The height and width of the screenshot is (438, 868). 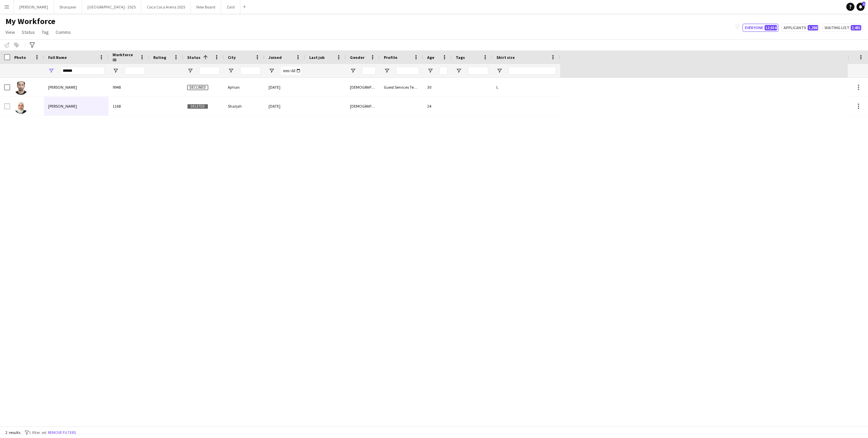 What do you see at coordinates (291, 71) in the screenshot?
I see `input: Joined Filter Input` at bounding box center [291, 71].